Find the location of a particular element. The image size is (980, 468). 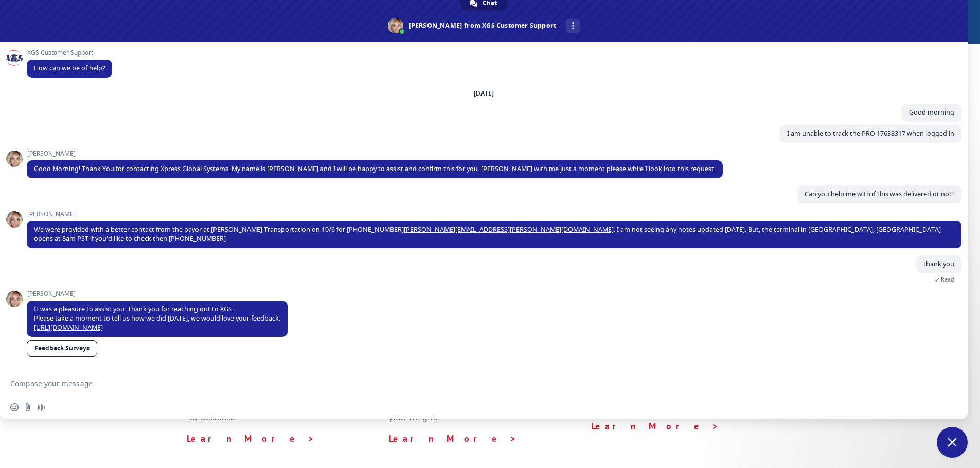

span: As an industry carrier of choice, XGS has brought innovation and dedication to flooring logistics... is located at coordinates (283, 404).